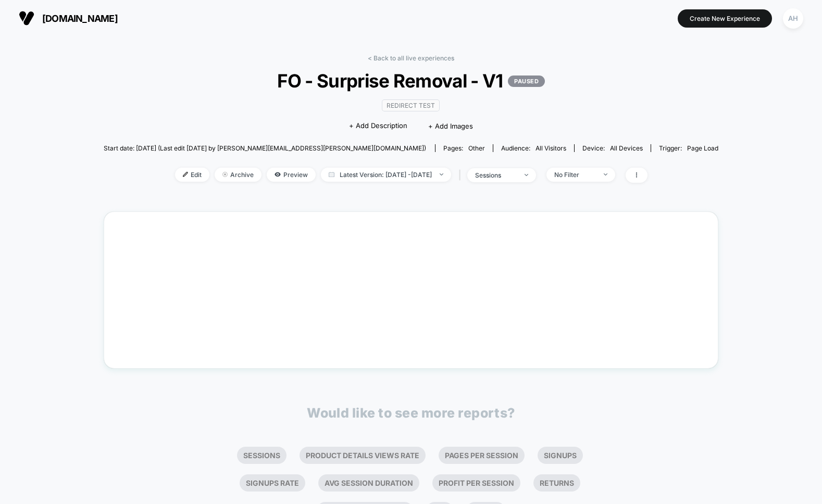  I want to click on p: Would like to see more reports?, so click(411, 413).